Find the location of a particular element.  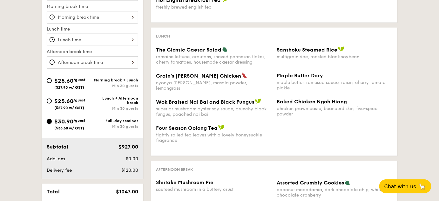

div: superior mushroom oyster soy sauce, crunchy black fungus, poached nai bai is located at coordinates (214, 112).